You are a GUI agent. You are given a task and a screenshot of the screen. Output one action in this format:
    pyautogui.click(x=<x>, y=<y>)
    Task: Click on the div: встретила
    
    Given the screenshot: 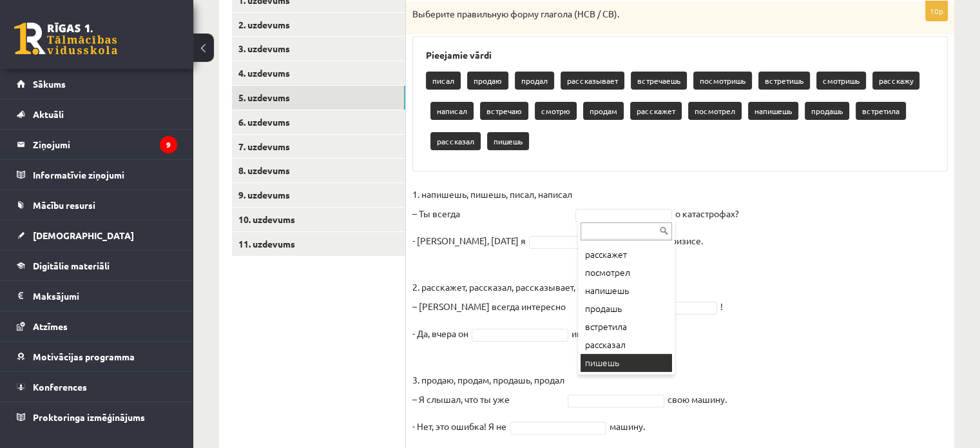 What is the action you would take?
    pyautogui.click(x=626, y=327)
    